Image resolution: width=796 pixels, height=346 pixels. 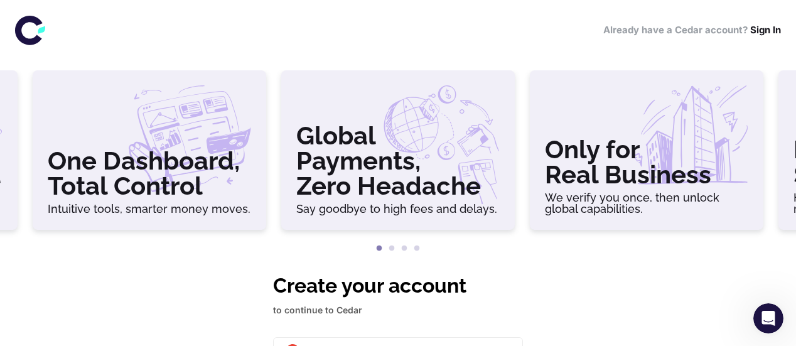 What do you see at coordinates (398, 310) in the screenshot?
I see `p: to continue to Cedar` at bounding box center [398, 310].